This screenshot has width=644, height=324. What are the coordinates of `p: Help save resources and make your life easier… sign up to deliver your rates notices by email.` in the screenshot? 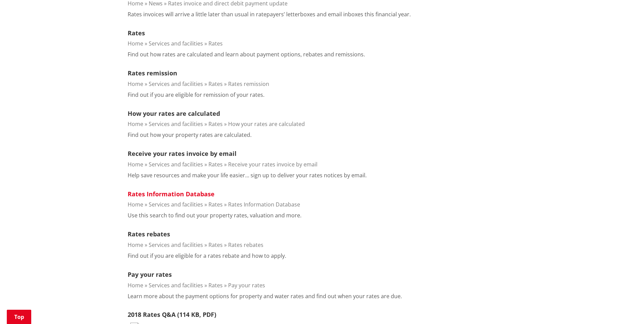 It's located at (247, 175).